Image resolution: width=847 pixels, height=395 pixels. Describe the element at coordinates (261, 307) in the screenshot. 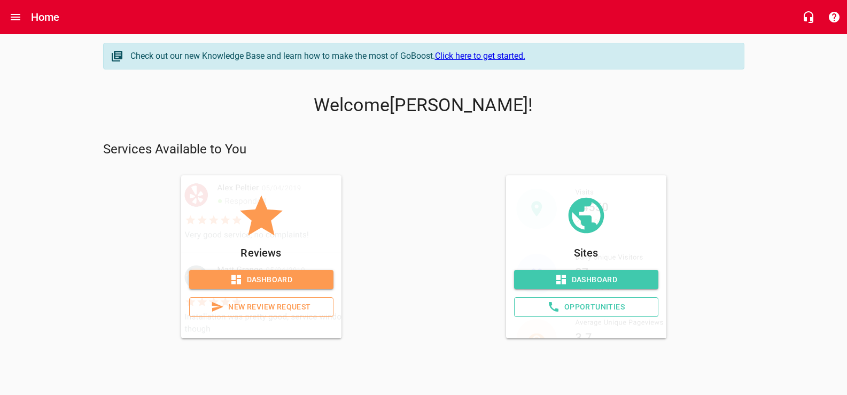

I see `a: New Review Request` at that location.